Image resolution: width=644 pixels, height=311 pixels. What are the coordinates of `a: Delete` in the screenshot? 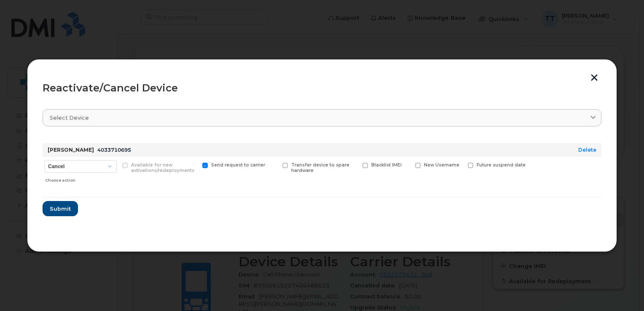 It's located at (587, 150).